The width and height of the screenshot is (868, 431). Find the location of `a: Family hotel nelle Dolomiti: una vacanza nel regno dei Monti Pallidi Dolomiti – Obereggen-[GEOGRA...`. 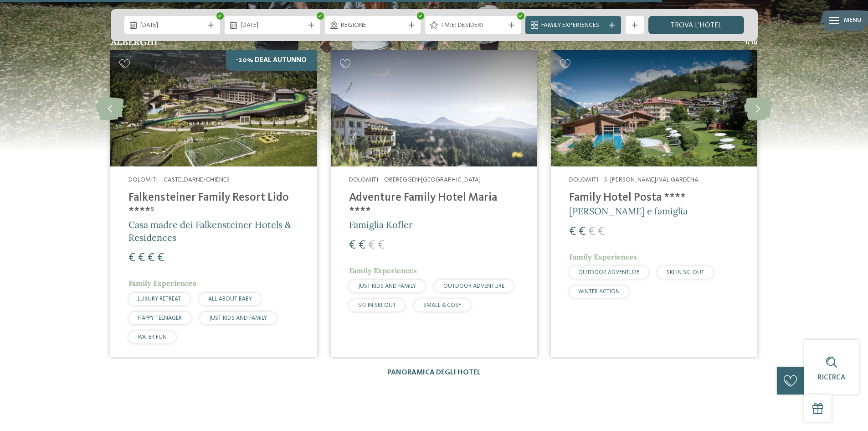

a: Family hotel nelle Dolomiti: una vacanza nel regno dei Monti Pallidi Dolomiti – Obereggen-[GEOGRA... is located at coordinates (434, 204).